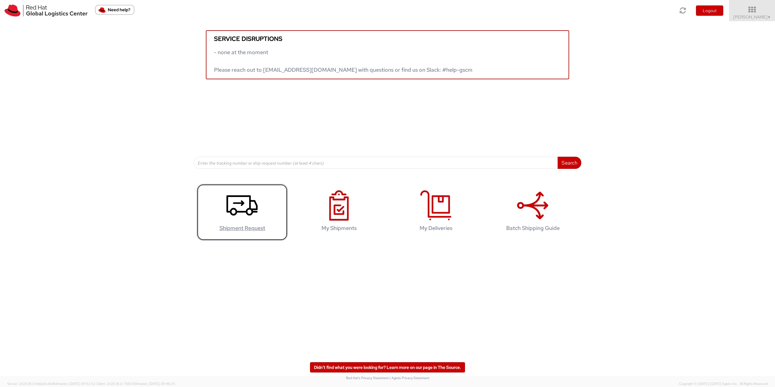 The height and width of the screenshot is (387, 775). Describe the element at coordinates (51, 384) in the screenshot. I see `span: Server: 2025.18.0-bb0e0c2bd68` at that location.